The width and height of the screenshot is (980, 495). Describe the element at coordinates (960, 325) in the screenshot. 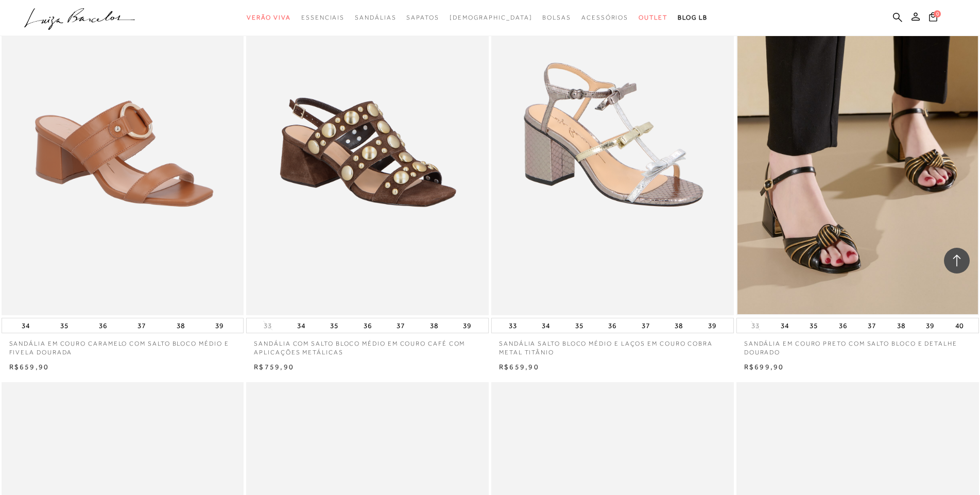

I see `button: 40` at that location.